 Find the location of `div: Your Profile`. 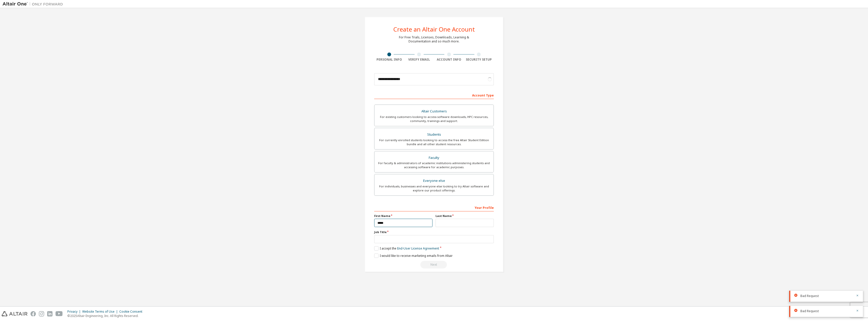

div: Your Profile is located at coordinates (434, 207).